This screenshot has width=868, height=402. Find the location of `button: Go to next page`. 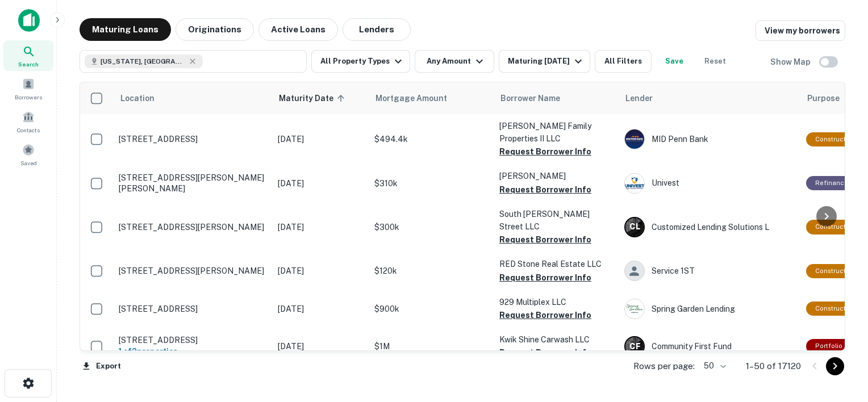

button: Go to next page is located at coordinates (835, 366).